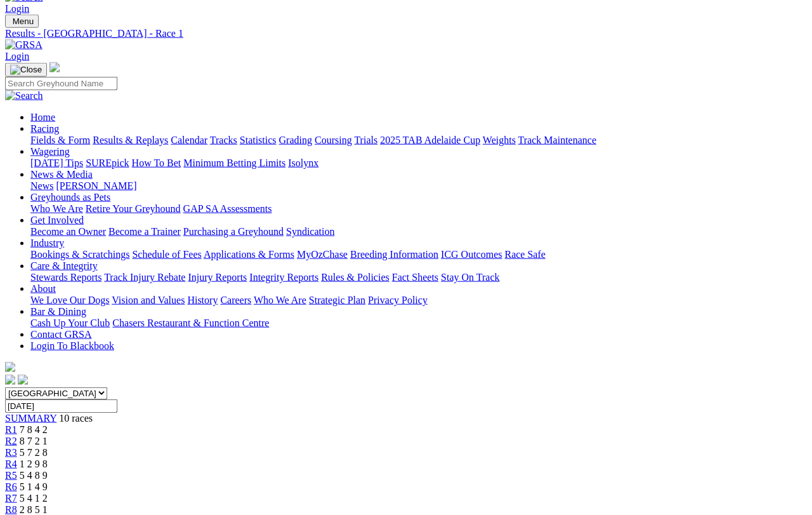 The image size is (812, 515). Describe the element at coordinates (70, 299) in the screenshot. I see `a: We Love Our Dogs` at that location.